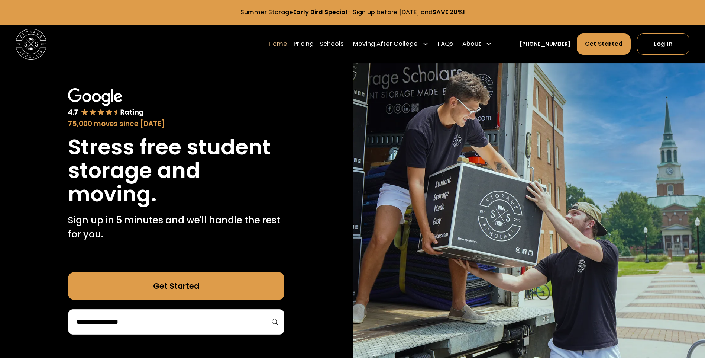  Describe the element at coordinates (320, 12) in the screenshot. I see `strong: Early Bird Special` at that location.